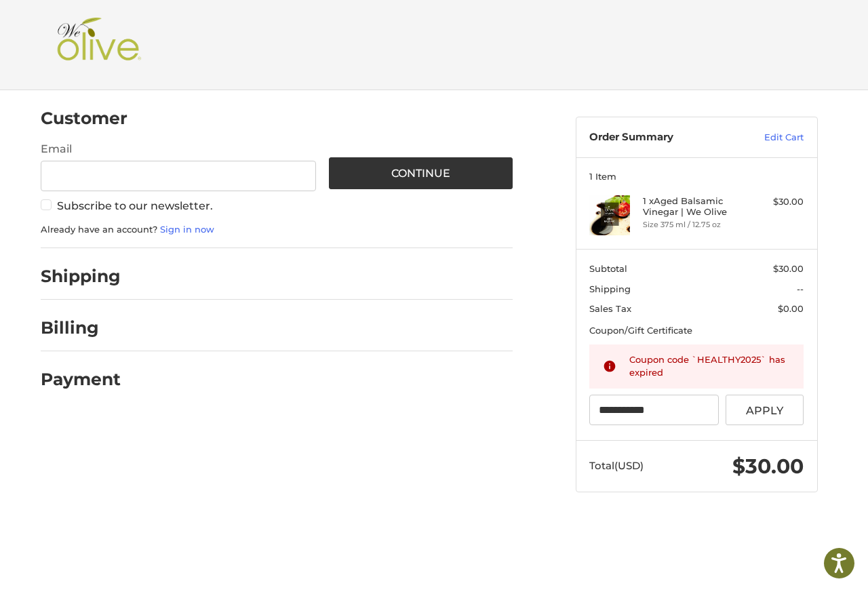 The image size is (868, 592). What do you see at coordinates (696, 176) in the screenshot?
I see `h3: 1 Item` at bounding box center [696, 176].